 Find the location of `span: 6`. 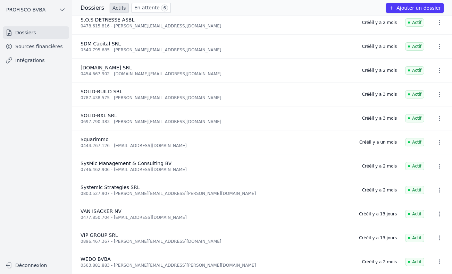

span: 6 is located at coordinates (165, 8).